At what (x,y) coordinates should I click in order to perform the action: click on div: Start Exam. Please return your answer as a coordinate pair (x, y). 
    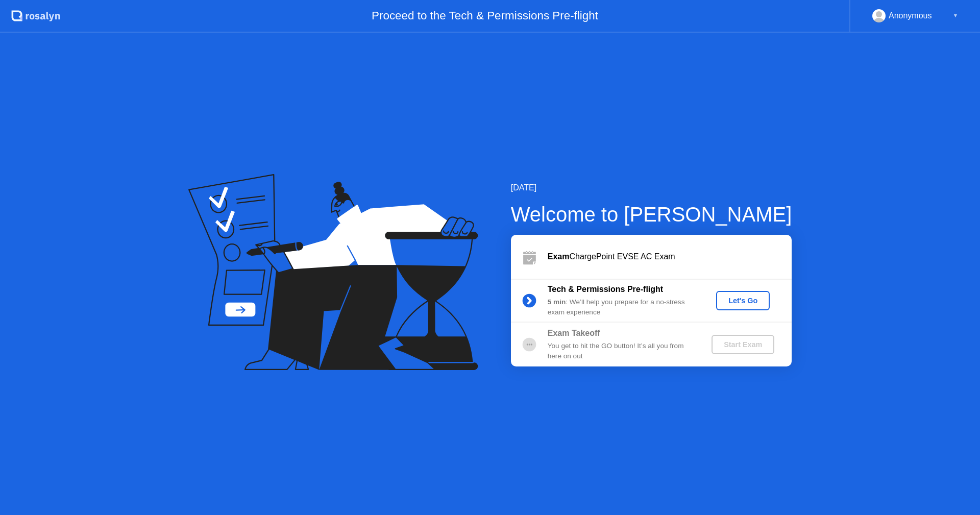
    Looking at the image, I should click on (743, 344).